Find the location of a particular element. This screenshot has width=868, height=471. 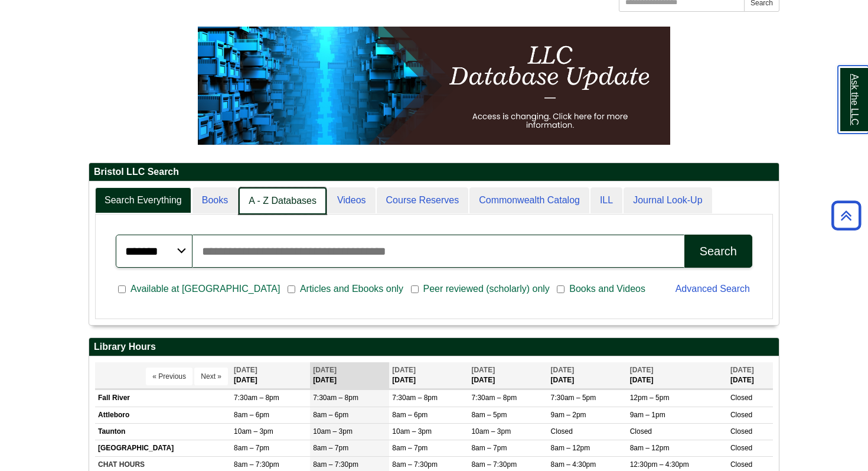

h2: Bristol LLC Search is located at coordinates (434, 171).